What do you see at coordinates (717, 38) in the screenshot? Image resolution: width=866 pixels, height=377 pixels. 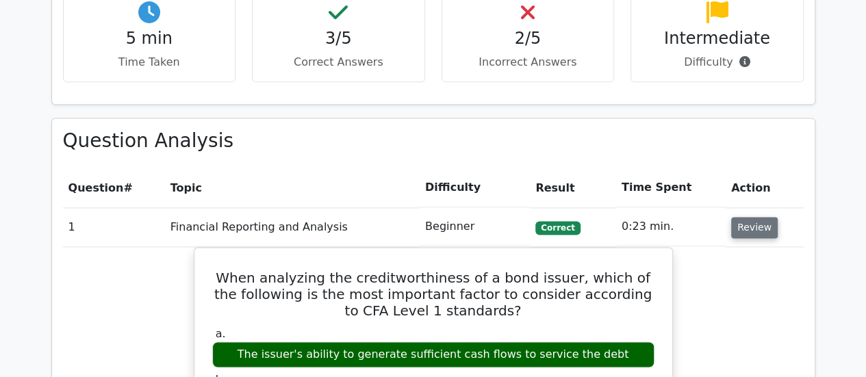 I see `h4: Intermediate` at bounding box center [717, 38].